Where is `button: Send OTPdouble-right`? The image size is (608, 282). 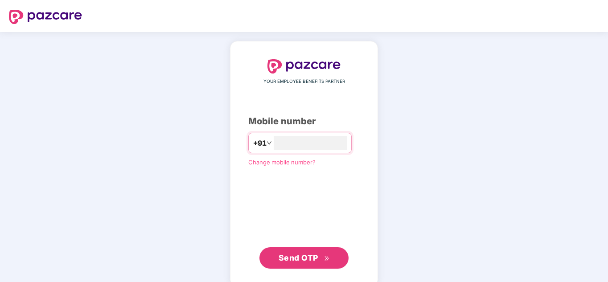
button: Send OTPdouble-right is located at coordinates (304, 258).